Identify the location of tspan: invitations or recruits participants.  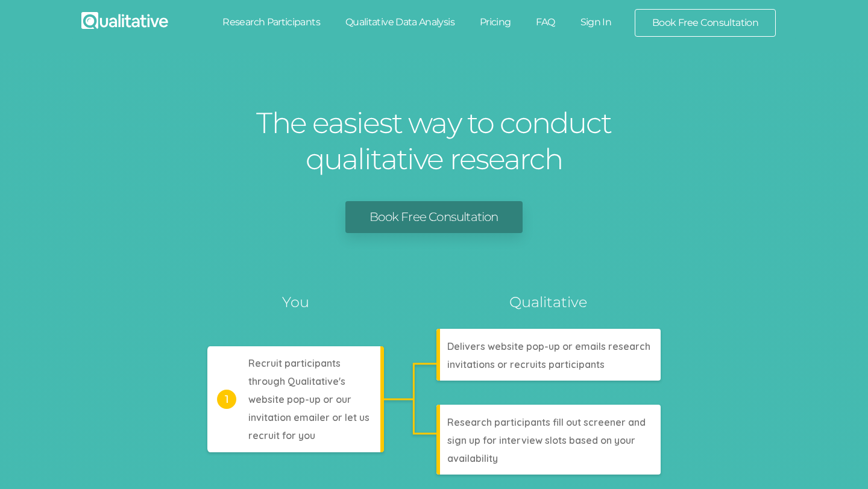
(526, 365).